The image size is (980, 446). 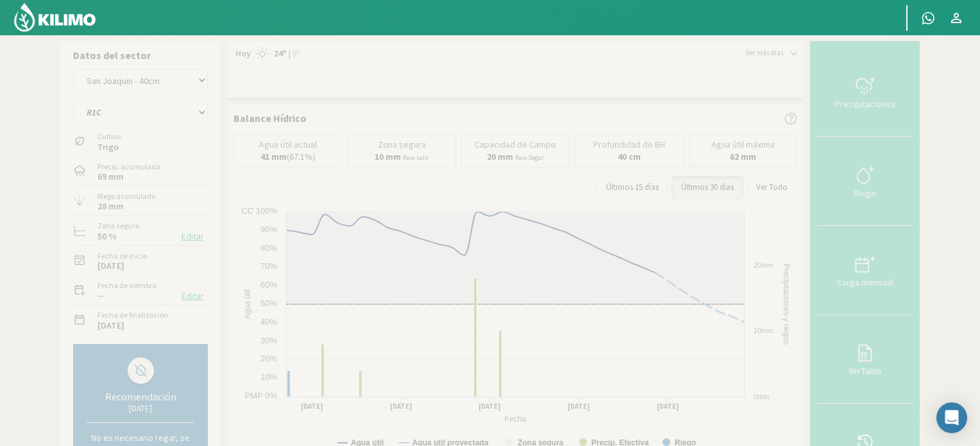 I want to click on label: Fecha de finalización, so click(x=133, y=315).